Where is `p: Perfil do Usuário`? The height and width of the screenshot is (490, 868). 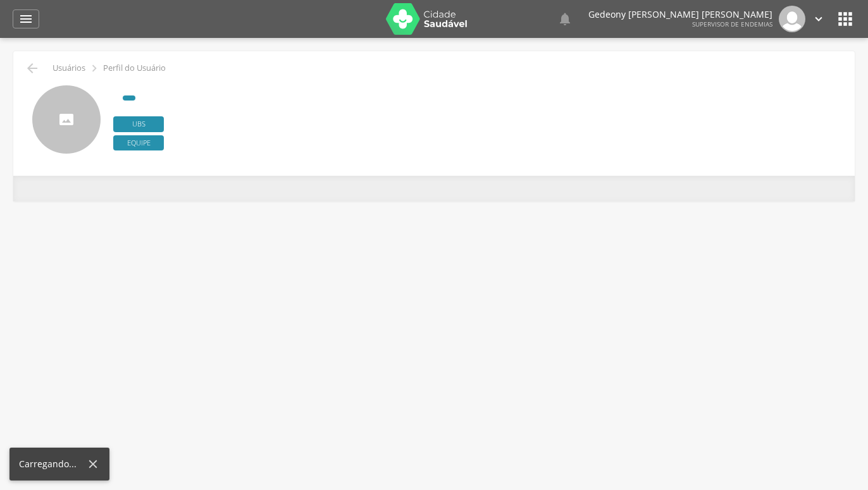
p: Perfil do Usuário is located at coordinates (134, 68).